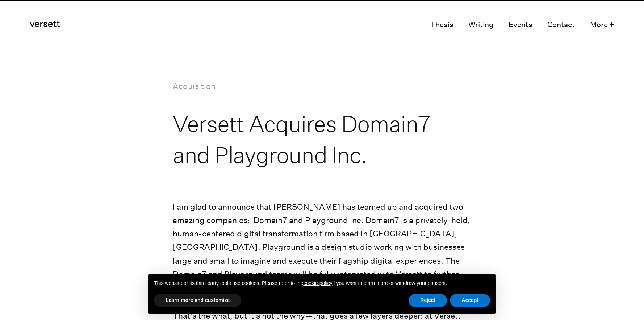 This screenshot has height=320, width=644. Describe the element at coordinates (318, 284) in the screenshot. I see `a: cookie policy` at that location.